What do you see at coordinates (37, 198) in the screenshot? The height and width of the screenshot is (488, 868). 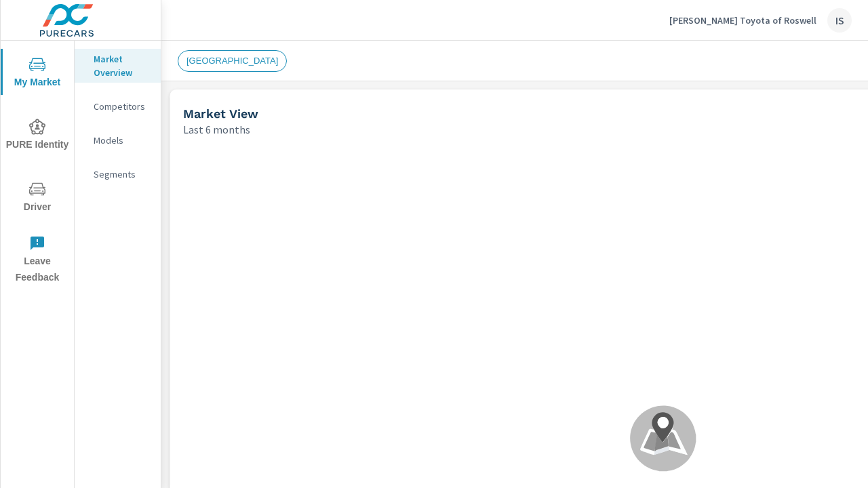 I see `span: Driver` at bounding box center [37, 198].